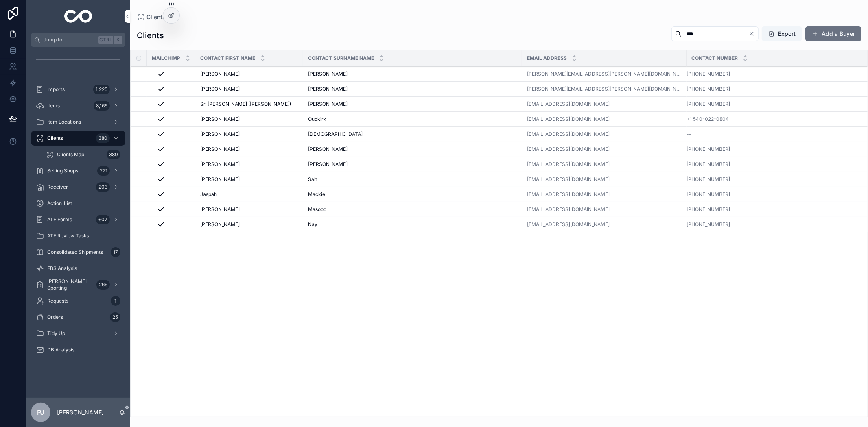 The width and height of the screenshot is (868, 427). Describe the element at coordinates (78, 350) in the screenshot. I see `a: DB Analysis` at that location.